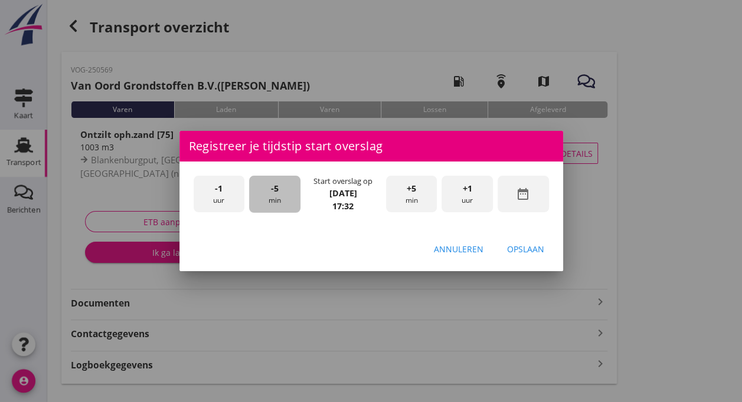 The width and height of the screenshot is (742, 402). I want to click on button: Opslaan, so click(525, 249).